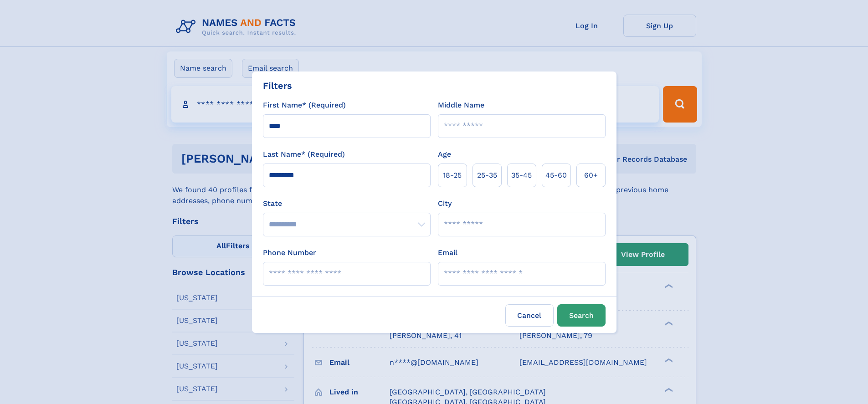 This screenshot has height=404, width=868. What do you see at coordinates (277, 86) in the screenshot?
I see `div: Filters` at bounding box center [277, 86].